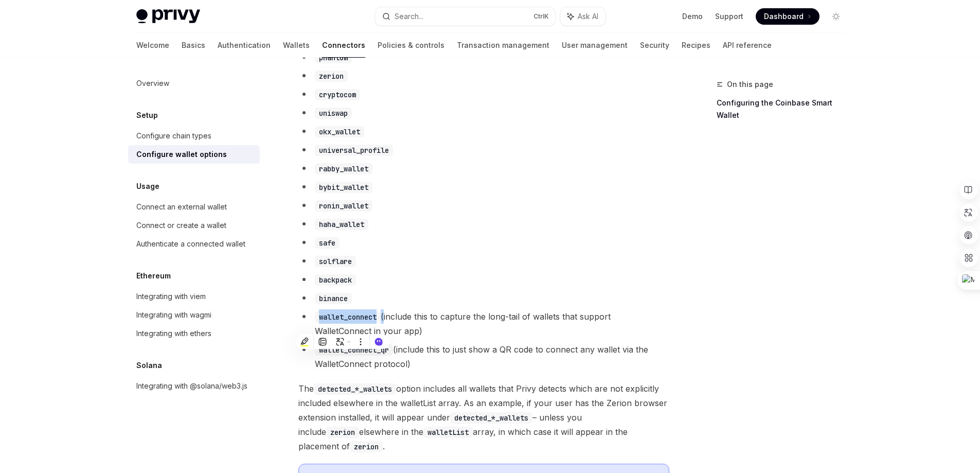 Image resolution: width=980 pixels, height=473 pixels. What do you see at coordinates (409, 16) in the screenshot?
I see `div: Search...` at bounding box center [409, 16].